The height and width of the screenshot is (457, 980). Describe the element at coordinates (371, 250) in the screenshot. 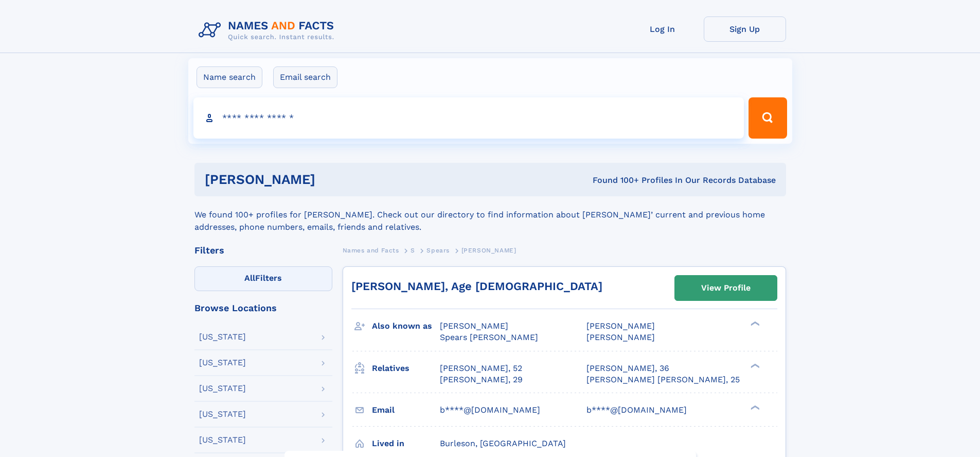

I see `a: Names and Facts` at that location.